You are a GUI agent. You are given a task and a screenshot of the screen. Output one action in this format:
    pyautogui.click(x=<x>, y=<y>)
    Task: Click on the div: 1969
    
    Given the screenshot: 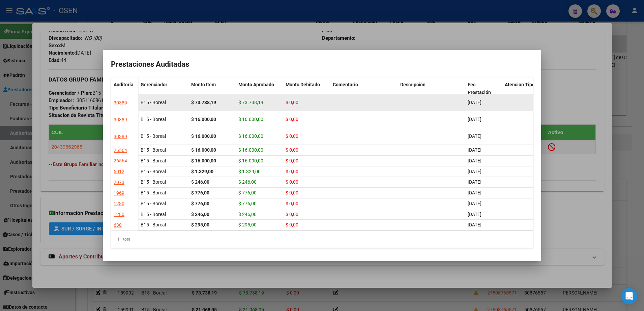 What is the action you would take?
    pyautogui.click(x=119, y=193)
    